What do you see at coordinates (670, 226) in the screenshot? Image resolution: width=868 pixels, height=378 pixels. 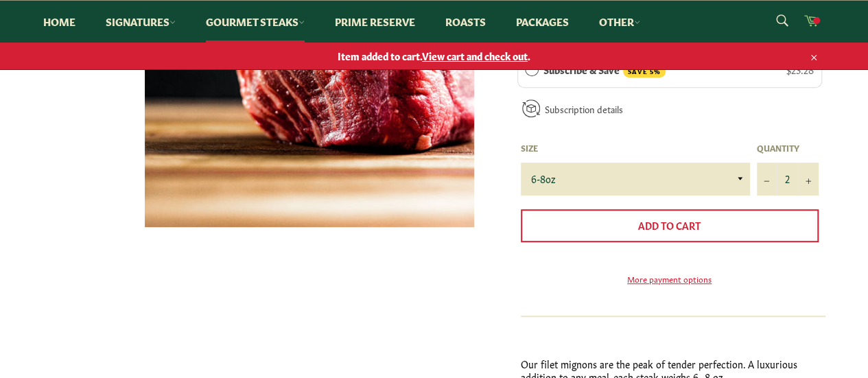 I see `button: Add to Cart` at bounding box center [670, 226].